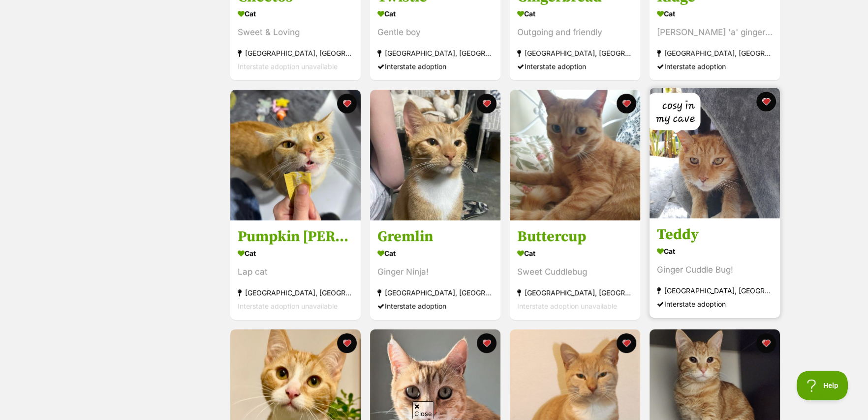  Describe the element at coordinates (295, 32) in the screenshot. I see `div: Sweet & Loving` at that location.